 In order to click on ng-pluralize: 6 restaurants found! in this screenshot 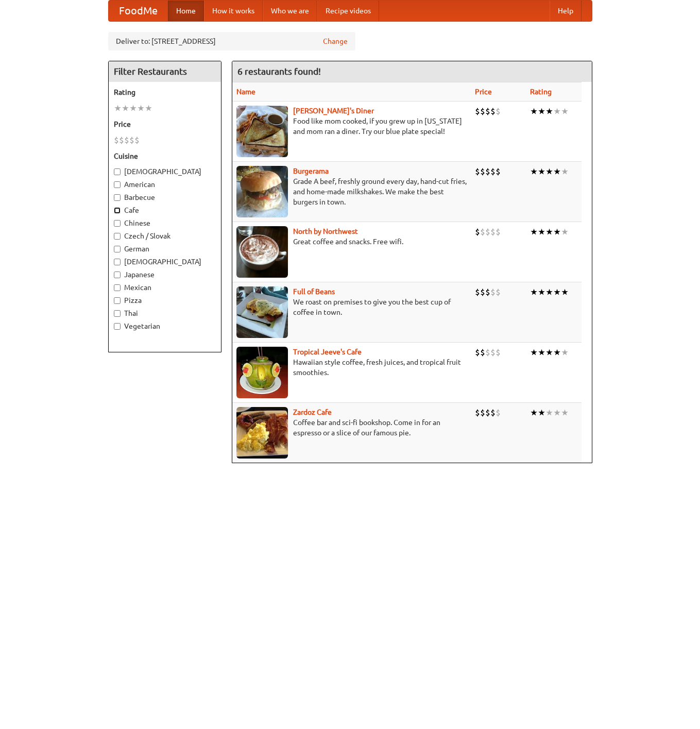, I will do `click(279, 71)`.